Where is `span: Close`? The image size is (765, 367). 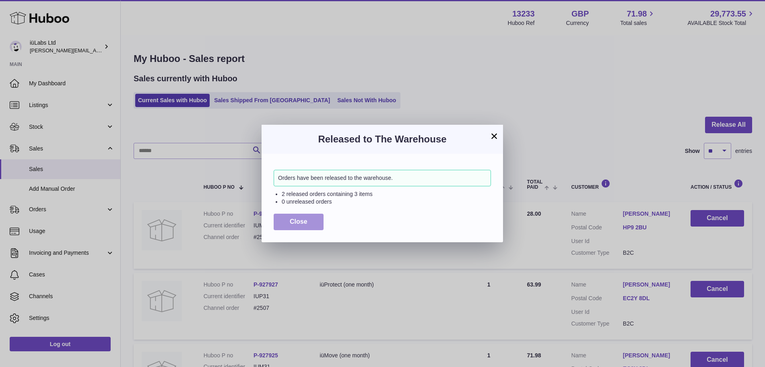
span: Close is located at coordinates (299, 221).